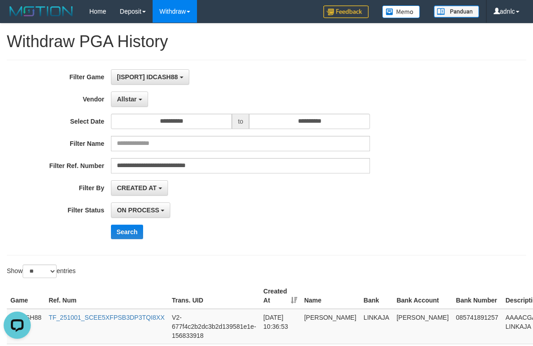 Image resolution: width=533 pixels, height=346 pixels. Describe the element at coordinates (330, 296) in the screenshot. I see `th: Name` at that location.